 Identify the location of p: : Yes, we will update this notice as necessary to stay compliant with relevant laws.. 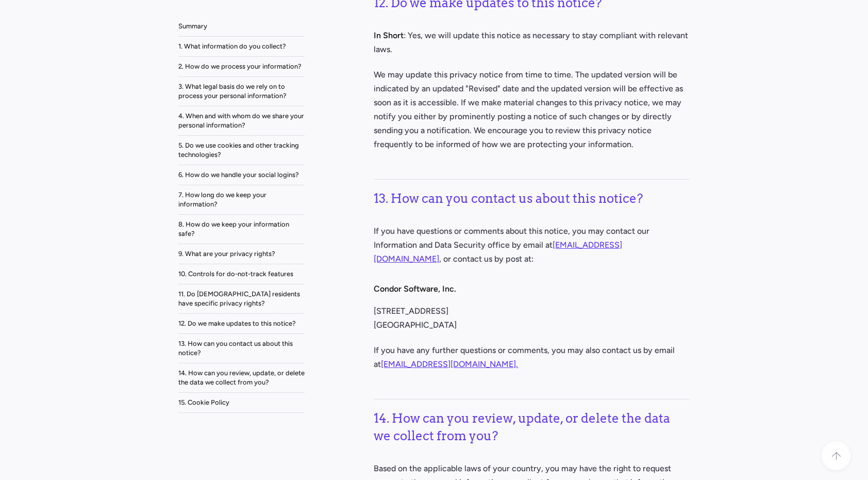
(532, 42).